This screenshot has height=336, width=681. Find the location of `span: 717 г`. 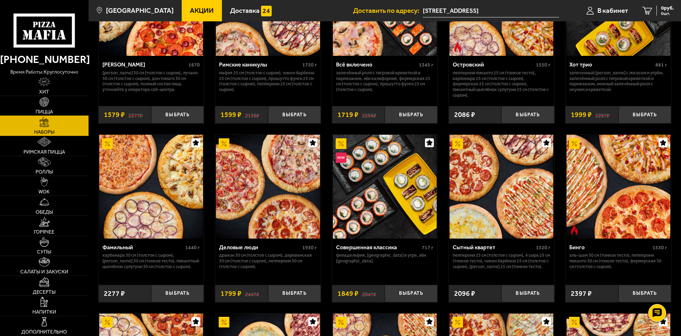

span: 717 г is located at coordinates (428, 248).